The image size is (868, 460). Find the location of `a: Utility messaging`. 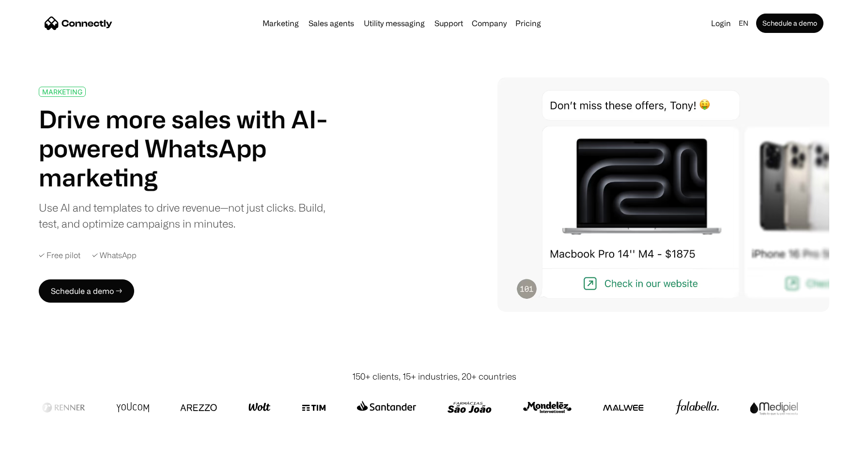

a: Utility messaging is located at coordinates (394, 23).